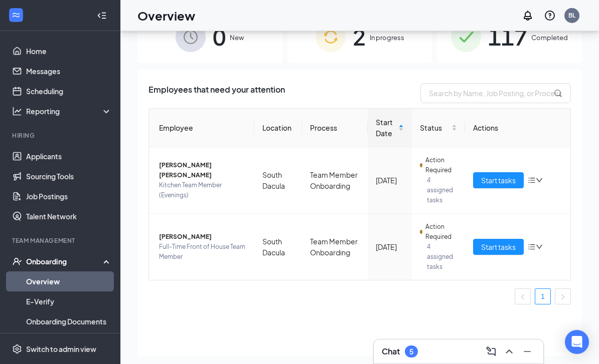 The width and height of the screenshot is (599, 364). Describe the element at coordinates (16, 15) in the screenshot. I see `svg: WorkstreamLogo` at that location.